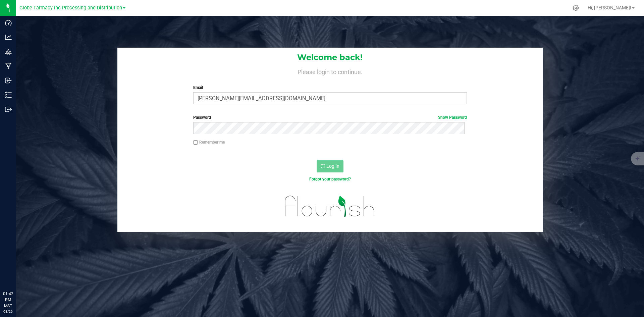 The width and height of the screenshot is (644, 317). I want to click on label: Email, so click(329, 87).